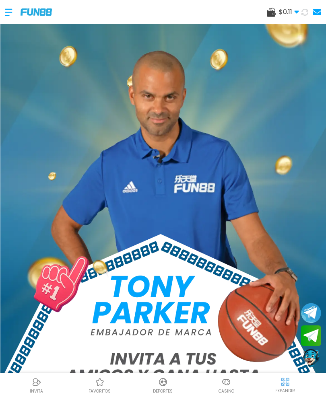 The image size is (326, 397). What do you see at coordinates (285, 381) in the screenshot?
I see `img: hide` at bounding box center [285, 381].